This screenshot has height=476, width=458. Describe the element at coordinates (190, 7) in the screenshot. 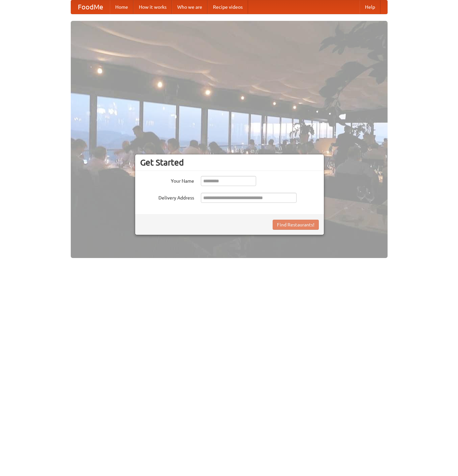

I see `a: Who we are` at that location.